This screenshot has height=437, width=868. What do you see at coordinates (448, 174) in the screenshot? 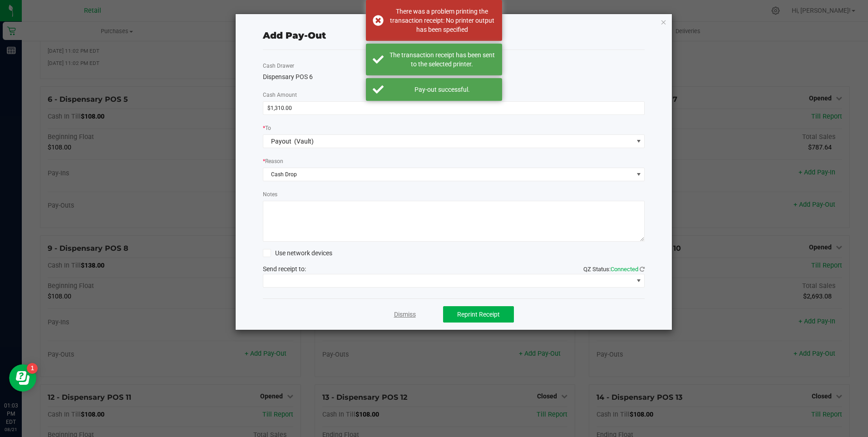
I see `span: Cash Drop` at bounding box center [448, 174].